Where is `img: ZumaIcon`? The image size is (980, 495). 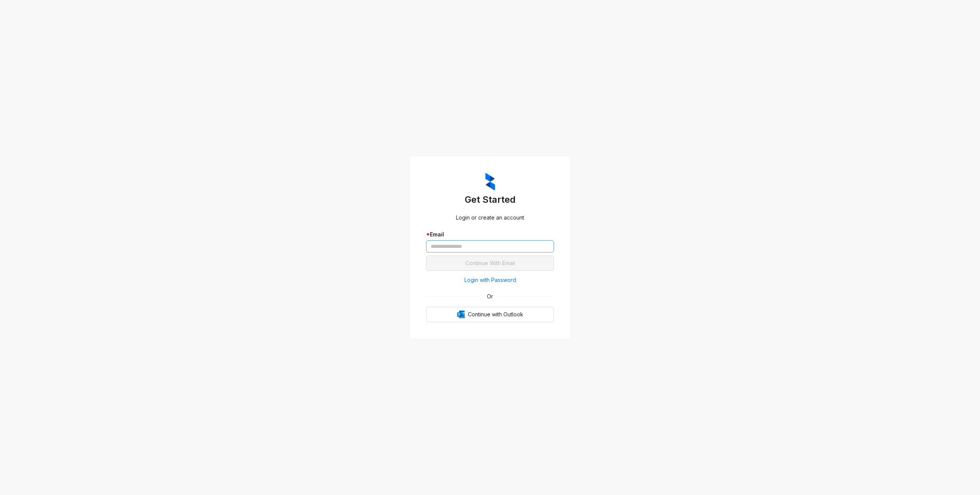 img: ZumaIcon is located at coordinates (490, 182).